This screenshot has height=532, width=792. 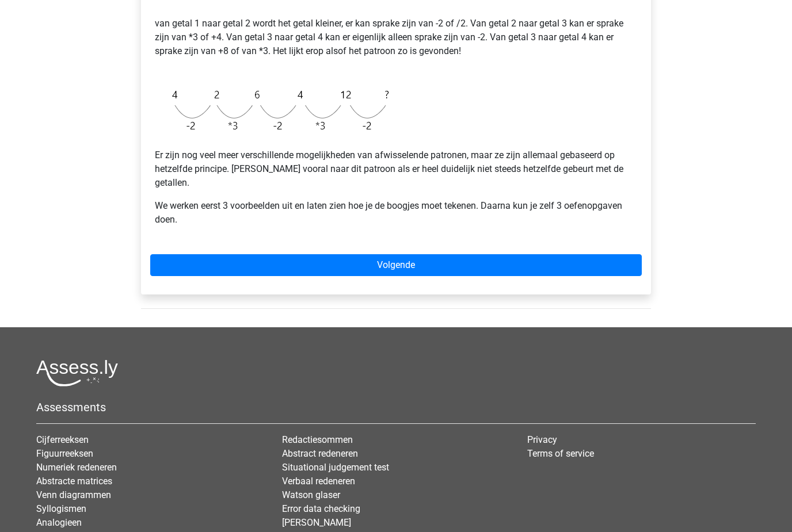 What do you see at coordinates (320, 454) in the screenshot?
I see `a: Abstract redeneren` at bounding box center [320, 454].